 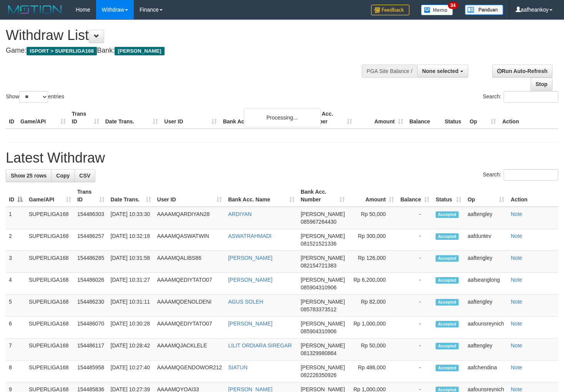 I want to click on th: Amount: activate to sort column ascending, so click(x=372, y=195).